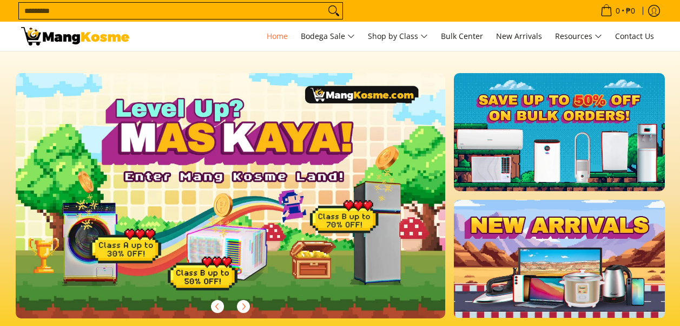  What do you see at coordinates (635, 36) in the screenshot?
I see `a: Contact Us` at bounding box center [635, 36].